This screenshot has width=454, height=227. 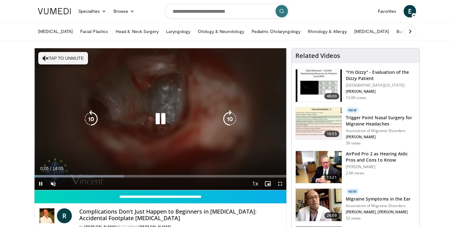 I want to click on h4: Related Videos, so click(x=318, y=56).